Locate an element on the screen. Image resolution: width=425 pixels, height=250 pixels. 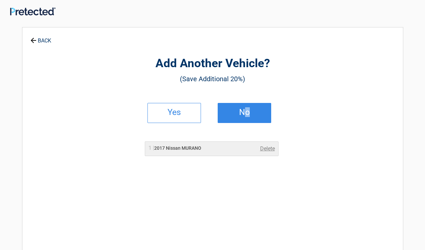
h2: Yes is located at coordinates (174, 112).